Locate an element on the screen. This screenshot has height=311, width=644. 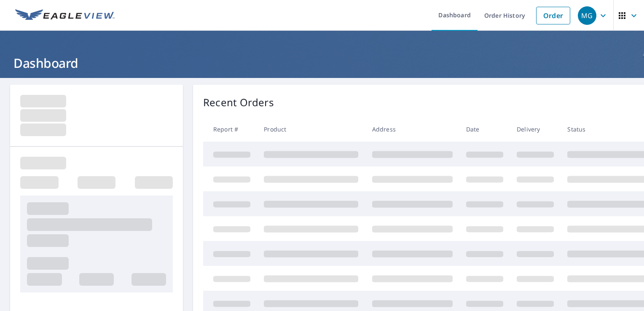
p: Recent Orders is located at coordinates (238, 103).